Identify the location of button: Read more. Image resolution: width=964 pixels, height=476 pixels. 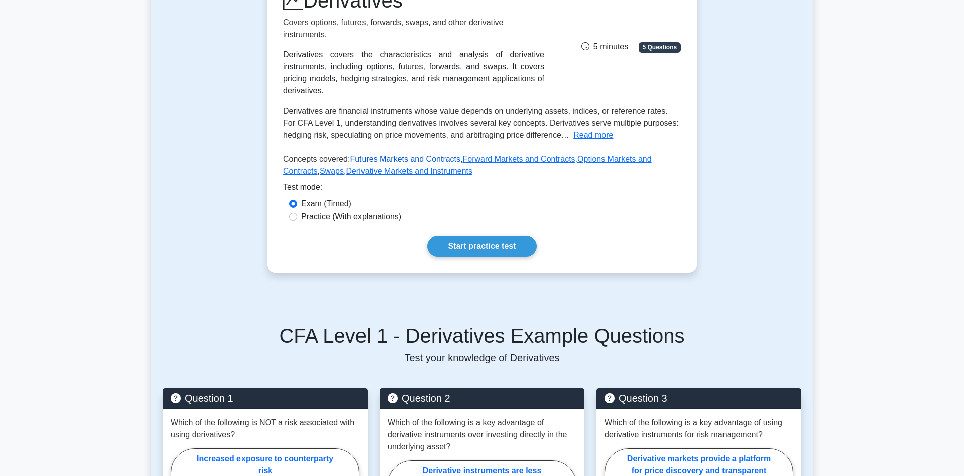
(593, 135).